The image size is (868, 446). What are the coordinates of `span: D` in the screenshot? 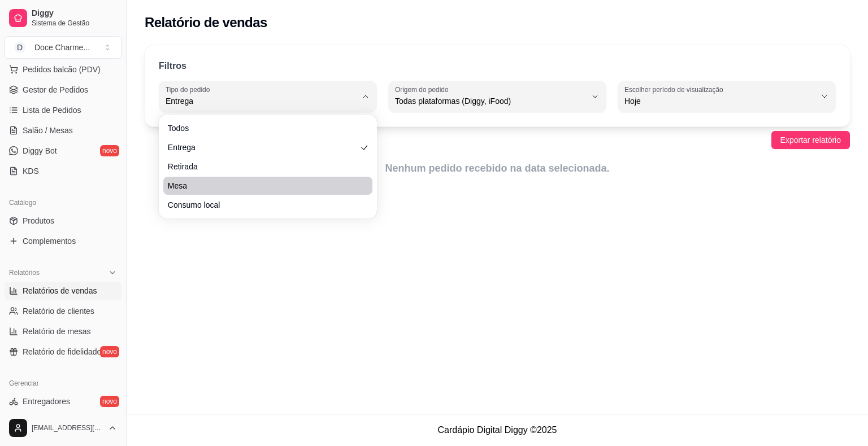 It's located at (20, 47).